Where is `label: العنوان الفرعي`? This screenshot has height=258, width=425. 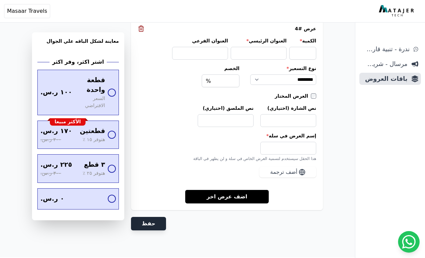 label: العنوان الفرعي is located at coordinates (200, 41).